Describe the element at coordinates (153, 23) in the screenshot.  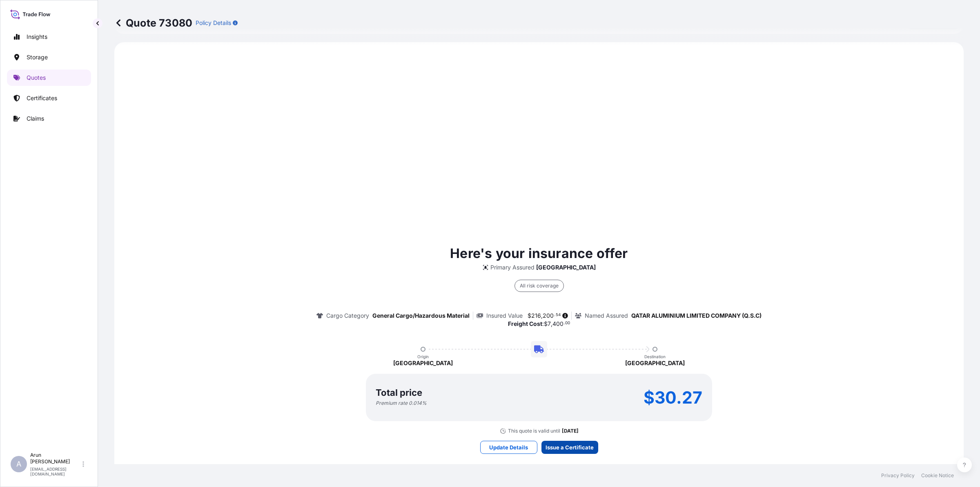
I see `p: Quote 73080` at that location.